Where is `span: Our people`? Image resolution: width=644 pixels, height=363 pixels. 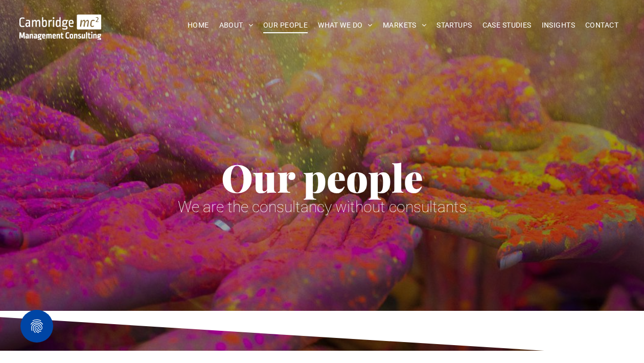 span: Our people is located at coordinates (322, 177).